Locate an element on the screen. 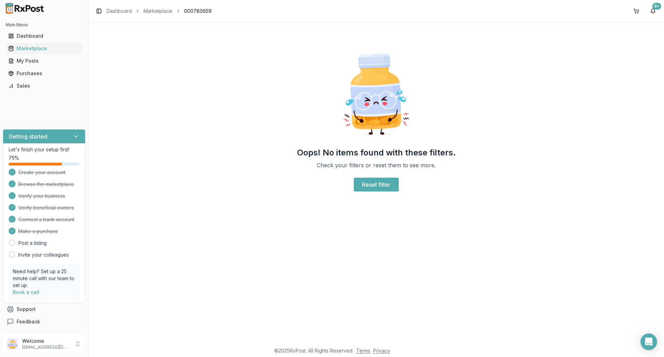 The width and height of the screenshot is (664, 357). button: Sales is located at coordinates (44, 86).